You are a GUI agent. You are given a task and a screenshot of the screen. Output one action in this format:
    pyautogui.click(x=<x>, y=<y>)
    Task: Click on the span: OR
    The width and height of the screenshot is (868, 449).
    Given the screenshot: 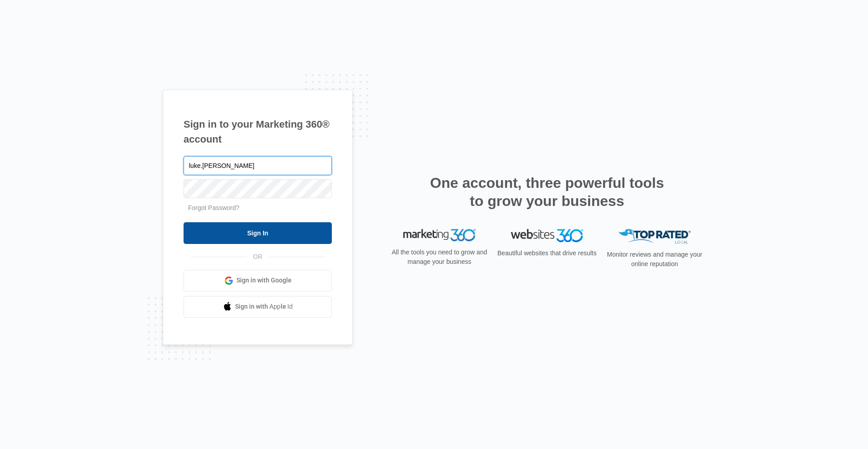 What is the action you would take?
    pyautogui.click(x=258, y=257)
    